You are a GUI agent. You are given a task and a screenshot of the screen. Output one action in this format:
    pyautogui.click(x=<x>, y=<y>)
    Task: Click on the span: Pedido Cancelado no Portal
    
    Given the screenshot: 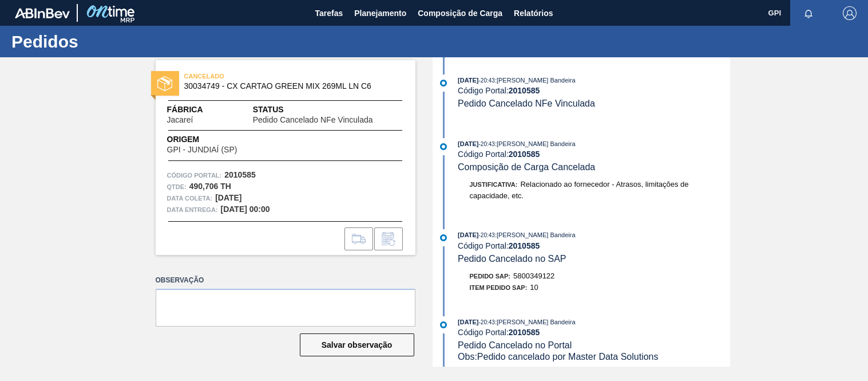 What is the action you would take?
    pyautogui.click(x=515, y=344)
    